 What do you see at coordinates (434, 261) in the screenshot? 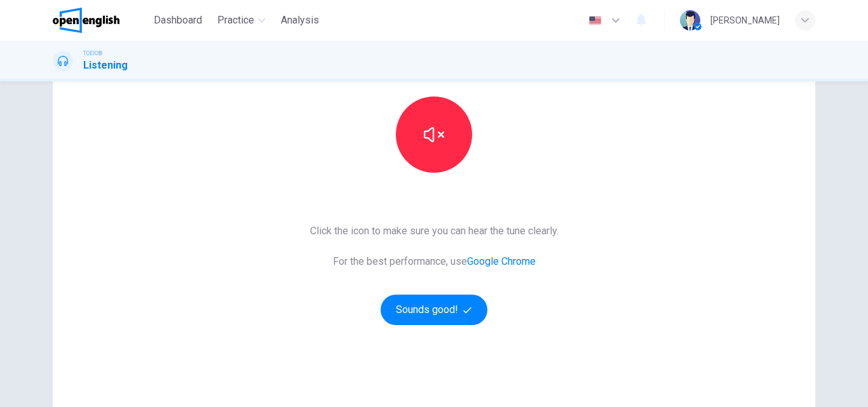
I see `span: For the best performance, use` at bounding box center [434, 261].